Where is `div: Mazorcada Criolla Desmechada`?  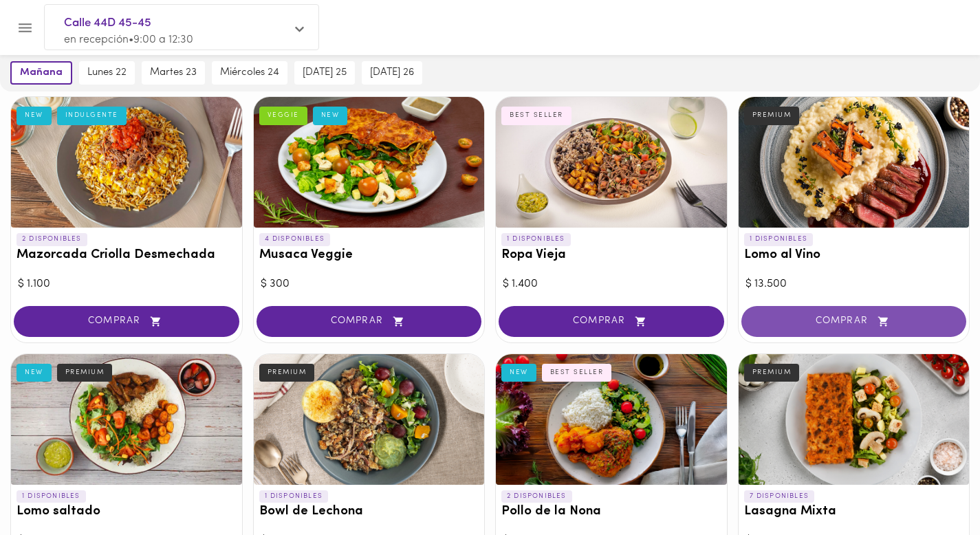 div: Mazorcada Criolla Desmechada is located at coordinates (126, 162).